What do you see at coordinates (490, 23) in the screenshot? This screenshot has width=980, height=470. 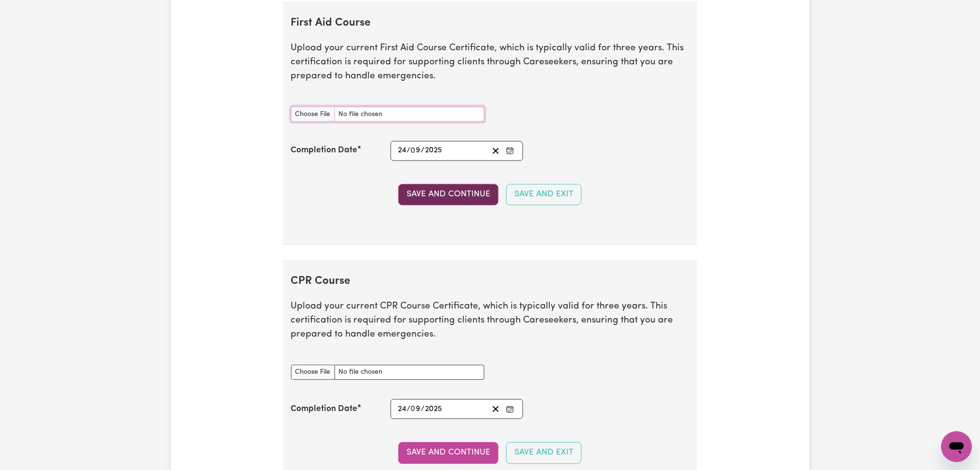 I see `h2: First Aid Course` at bounding box center [490, 23].